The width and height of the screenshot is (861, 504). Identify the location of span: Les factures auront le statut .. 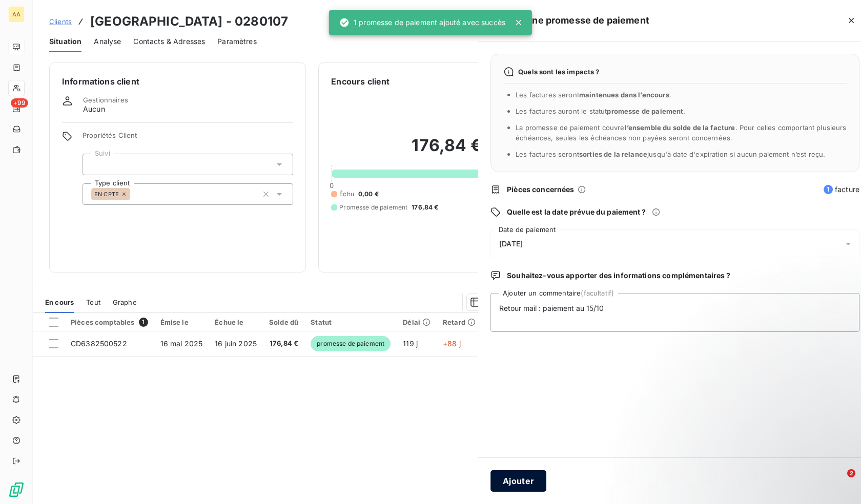
(601, 112).